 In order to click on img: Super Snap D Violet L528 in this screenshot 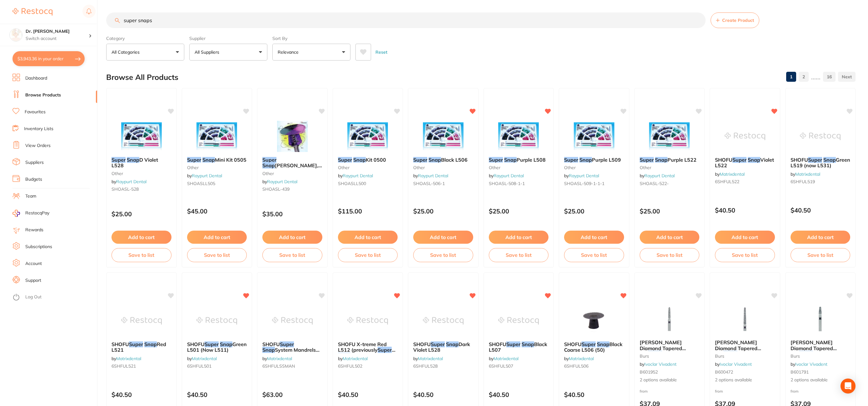, I will do `click(142, 137)`.